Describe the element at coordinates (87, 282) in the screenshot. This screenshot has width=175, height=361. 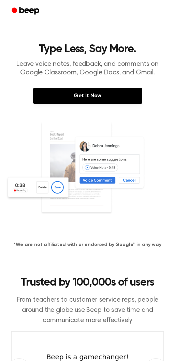
I see `h2: Trusted by 100,000s of users` at that location.